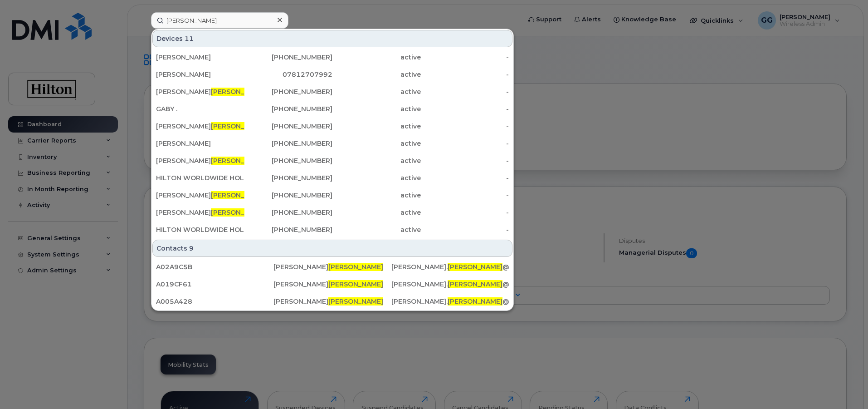  I want to click on div: A005A428, so click(214, 301).